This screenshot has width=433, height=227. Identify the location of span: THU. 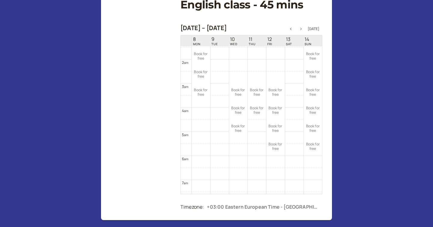
(252, 44).